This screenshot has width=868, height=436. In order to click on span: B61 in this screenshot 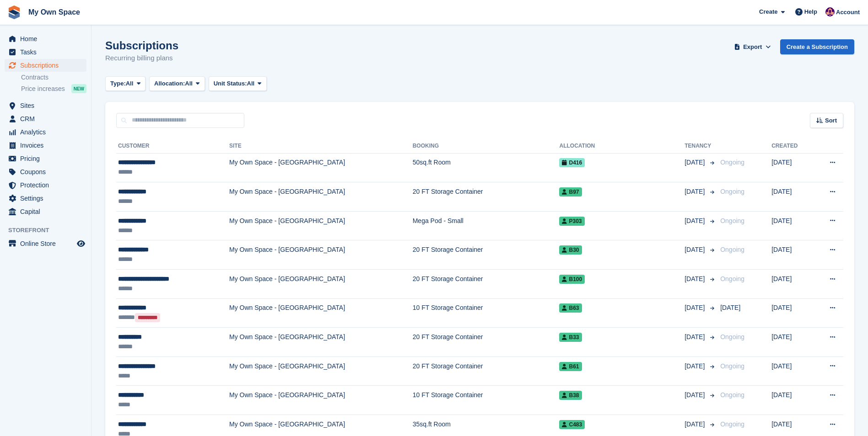, I will do `click(570, 367)`.